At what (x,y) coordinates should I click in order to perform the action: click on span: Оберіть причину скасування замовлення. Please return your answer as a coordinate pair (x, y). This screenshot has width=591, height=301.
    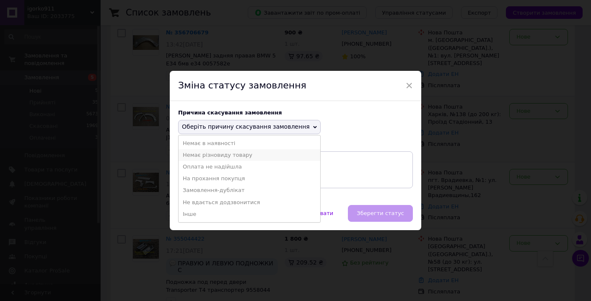
    Looking at the image, I should click on (246, 127).